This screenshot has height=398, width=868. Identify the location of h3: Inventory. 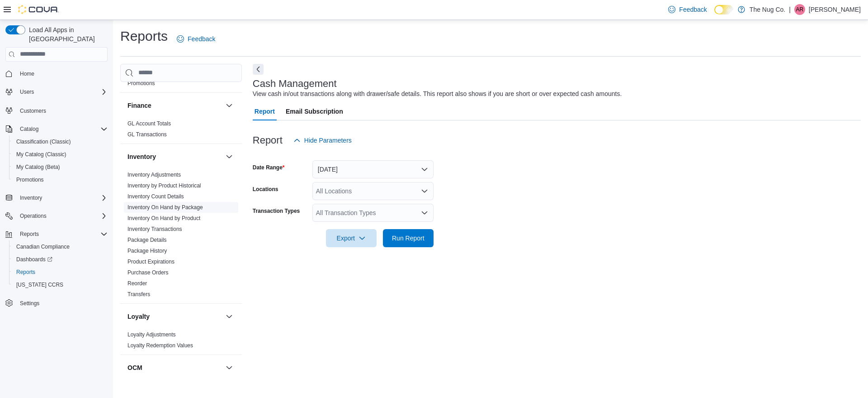
(142, 156).